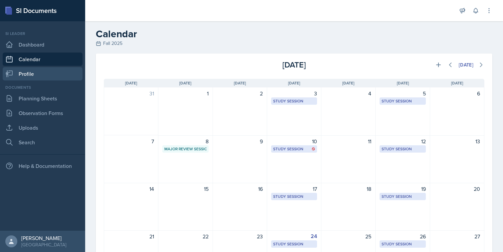 Image resolution: width=503 pixels, height=252 pixels. What do you see at coordinates (131, 93) in the screenshot?
I see `div: 31` at bounding box center [131, 93].